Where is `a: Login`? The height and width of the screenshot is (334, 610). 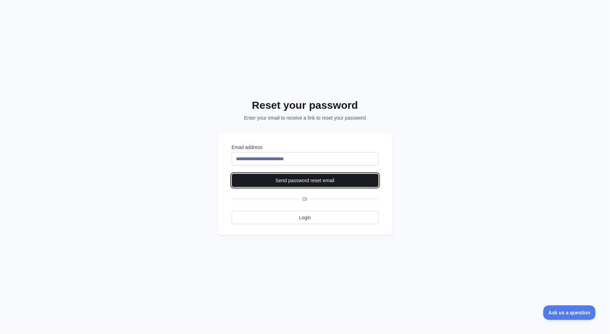
a: Login is located at coordinates (305, 218).